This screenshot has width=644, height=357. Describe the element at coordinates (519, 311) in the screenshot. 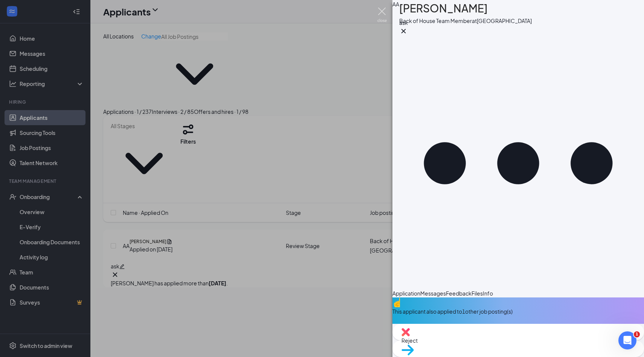

I see `div: This applicant also applied to 1 other job posting(s)` at that location.